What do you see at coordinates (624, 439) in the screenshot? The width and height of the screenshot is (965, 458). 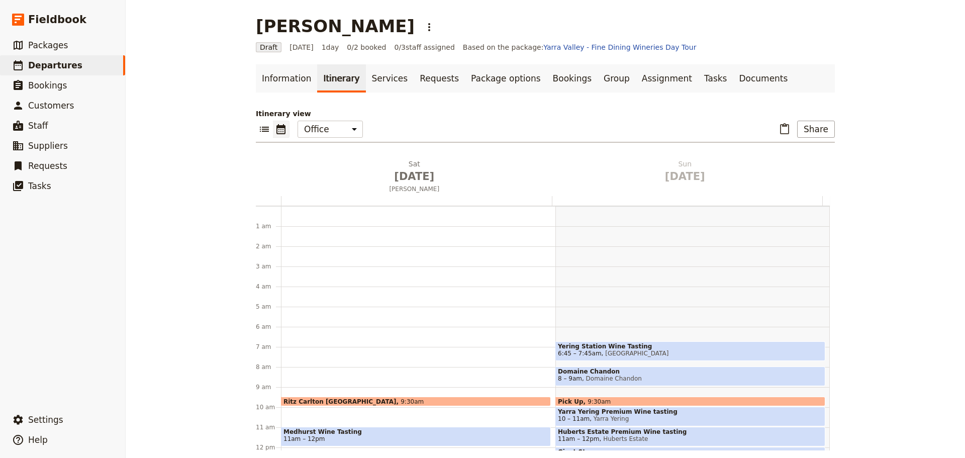 I see `span: Huberts Estate` at bounding box center [624, 439].